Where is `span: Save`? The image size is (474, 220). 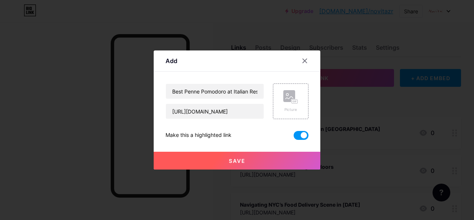
span: Save is located at coordinates (237, 160).